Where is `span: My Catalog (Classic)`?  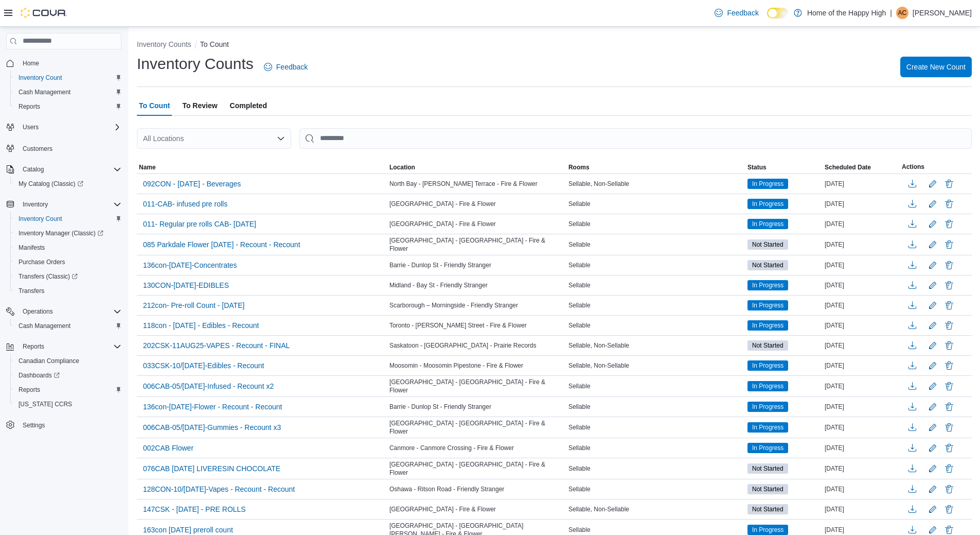 span: My Catalog (Classic) is located at coordinates (51, 184).